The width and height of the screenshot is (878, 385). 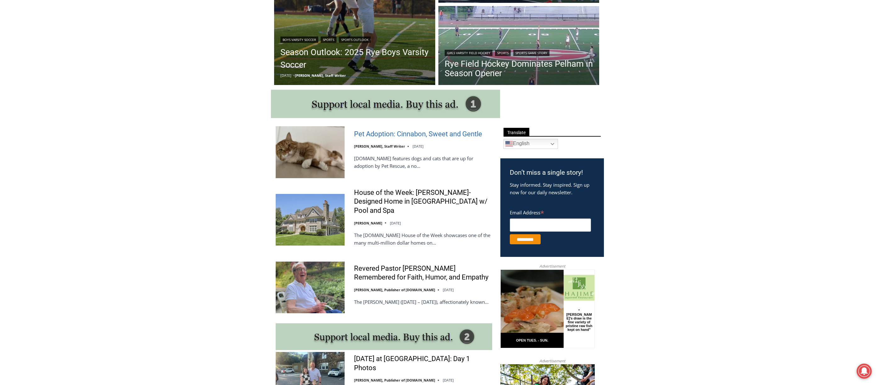 What do you see at coordinates (509, 144) in the screenshot?
I see `img: en` at bounding box center [509, 144].